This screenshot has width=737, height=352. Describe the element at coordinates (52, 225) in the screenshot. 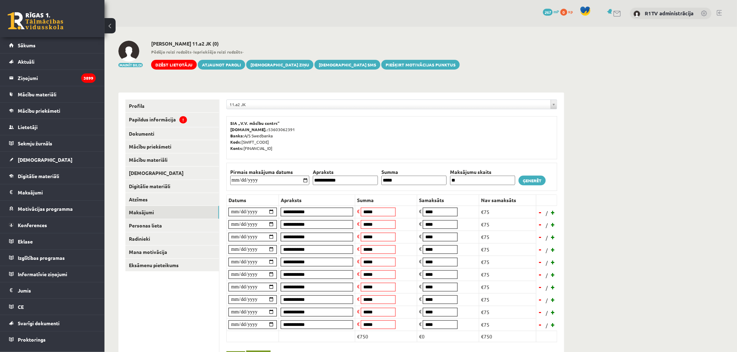

I see `a: Konferences` at that location.